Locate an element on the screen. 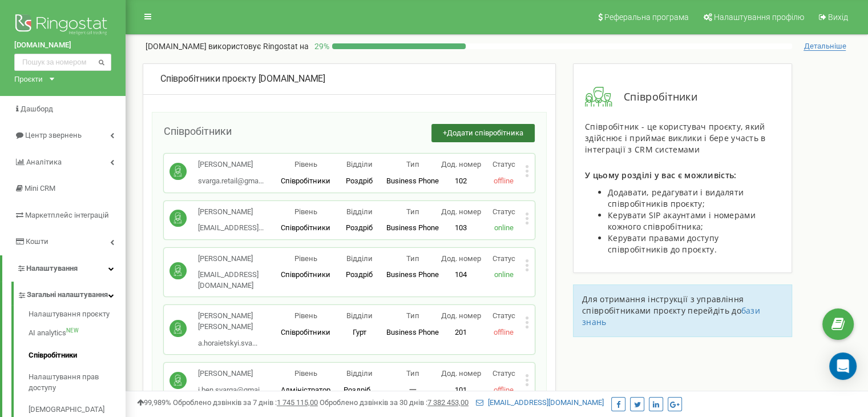 The height and width of the screenshot is (417, 868). span: У цьому розділі у вас є можливість: is located at coordinates (661, 175).